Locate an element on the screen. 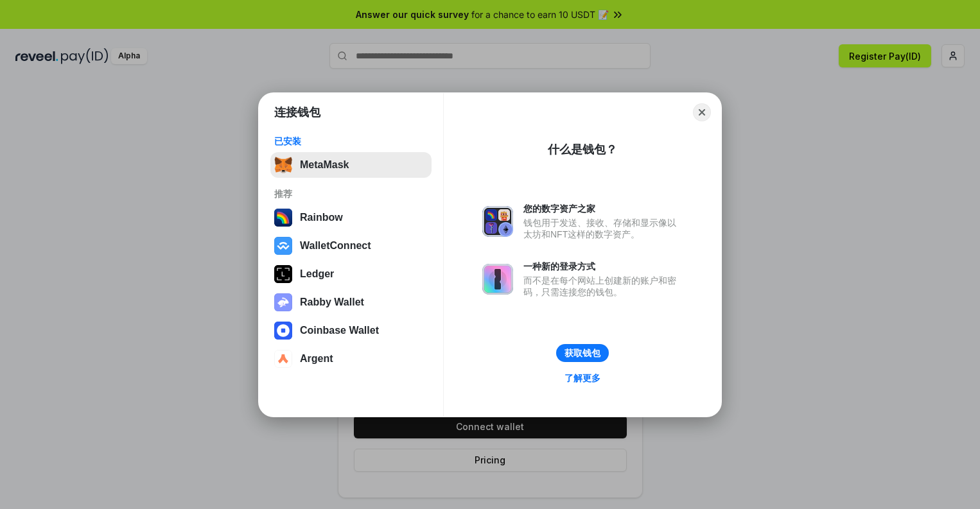 The width and height of the screenshot is (980, 509). h1: 连接钱包 is located at coordinates (297, 113).